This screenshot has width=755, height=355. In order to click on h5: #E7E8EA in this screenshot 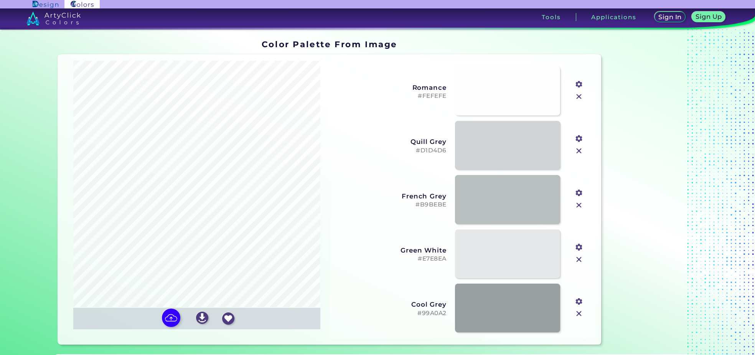, I will do `click(391, 258)`.